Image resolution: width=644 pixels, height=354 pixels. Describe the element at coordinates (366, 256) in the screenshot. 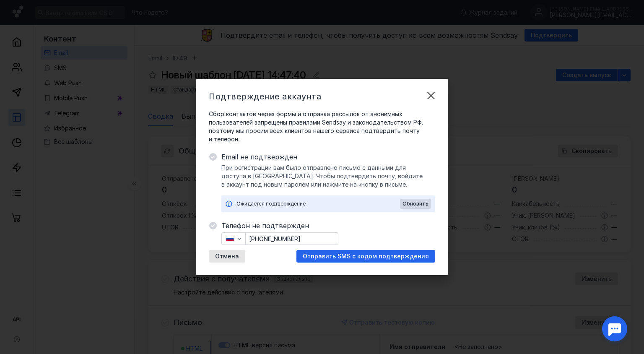

I see `button: Отправить SMS с кодом подтверждения` at that location.